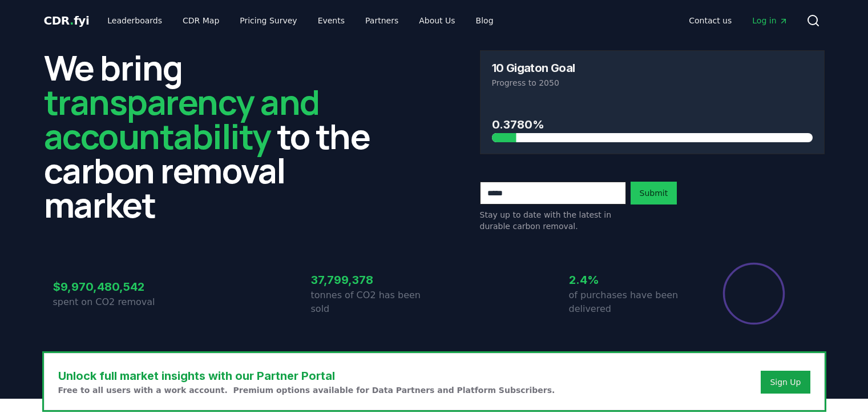 Image resolution: width=868 pixels, height=417 pixels. What do you see at coordinates (553, 220) in the screenshot?
I see `p: Stay up to date with the latest in durable carbon removal.` at bounding box center [553, 220].